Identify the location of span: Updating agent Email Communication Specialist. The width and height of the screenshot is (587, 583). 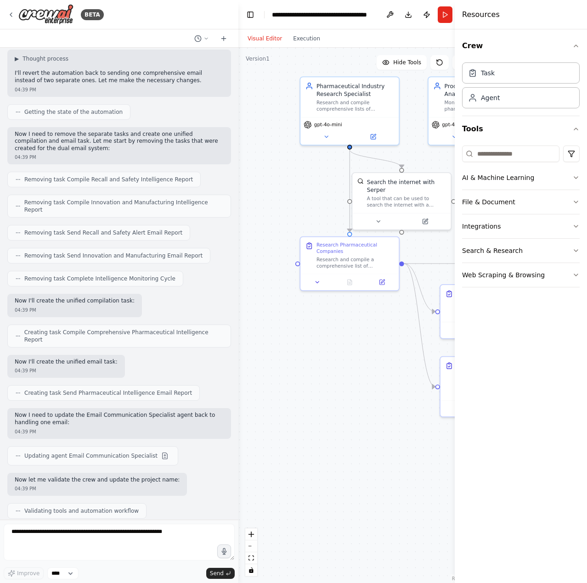
(91, 456).